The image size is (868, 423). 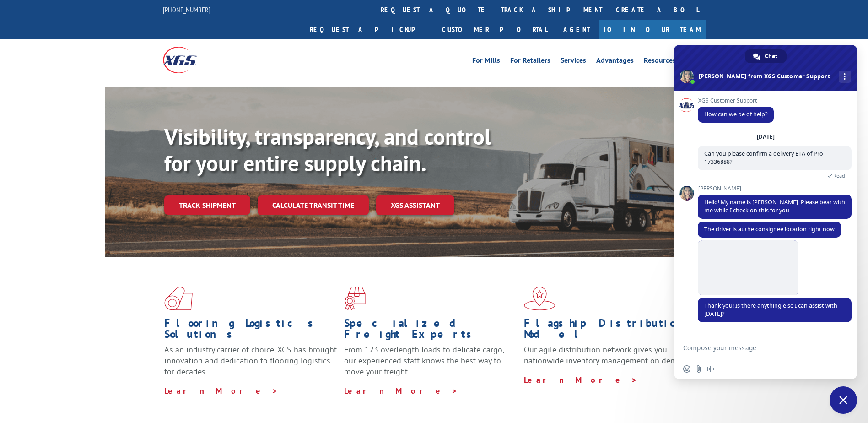 I want to click on a: Request a pickup, so click(x=369, y=29).